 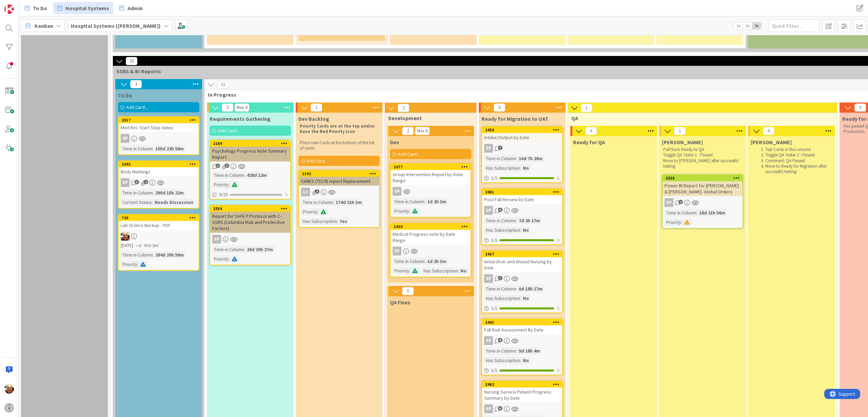 What do you see at coordinates (500, 210) in the screenshot?
I see `span: 6` at bounding box center [500, 210].